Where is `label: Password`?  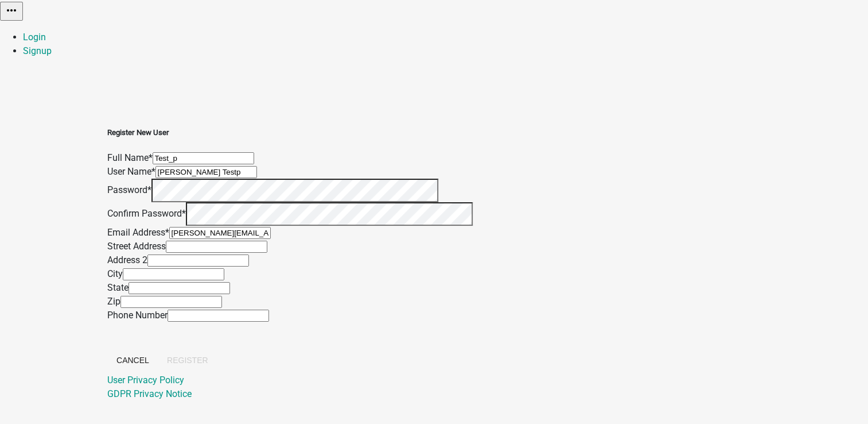 label: Password is located at coordinates (129, 190).